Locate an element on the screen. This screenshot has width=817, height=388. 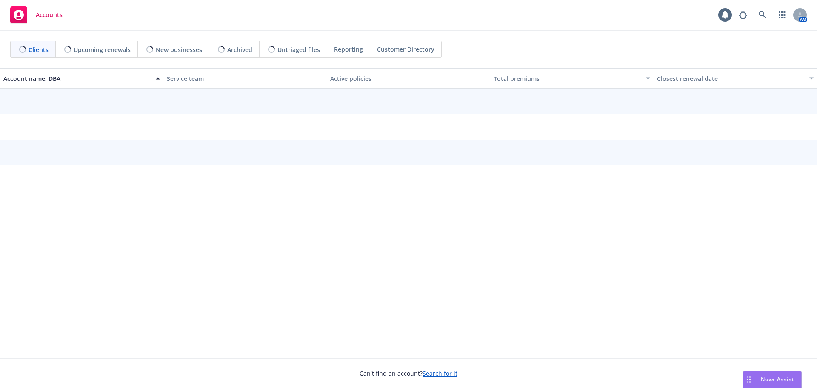
span: Archived is located at coordinates (240, 49).